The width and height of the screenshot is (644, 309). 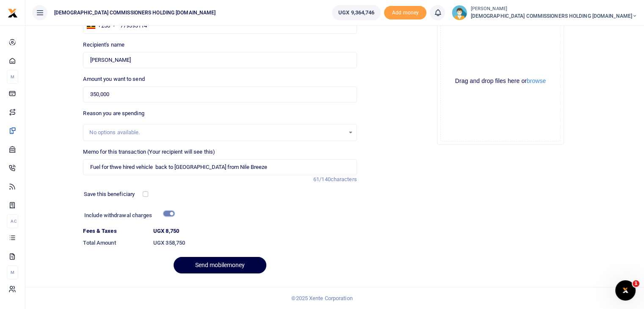 What do you see at coordinates (127, 216) in the screenshot?
I see `h6: Include withdrawal charges` at bounding box center [127, 216].